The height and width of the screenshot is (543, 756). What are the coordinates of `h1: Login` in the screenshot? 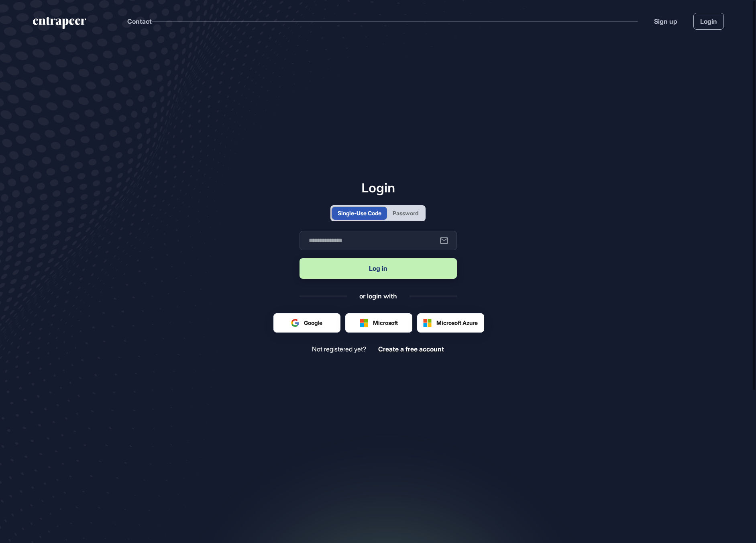 It's located at (379, 188).